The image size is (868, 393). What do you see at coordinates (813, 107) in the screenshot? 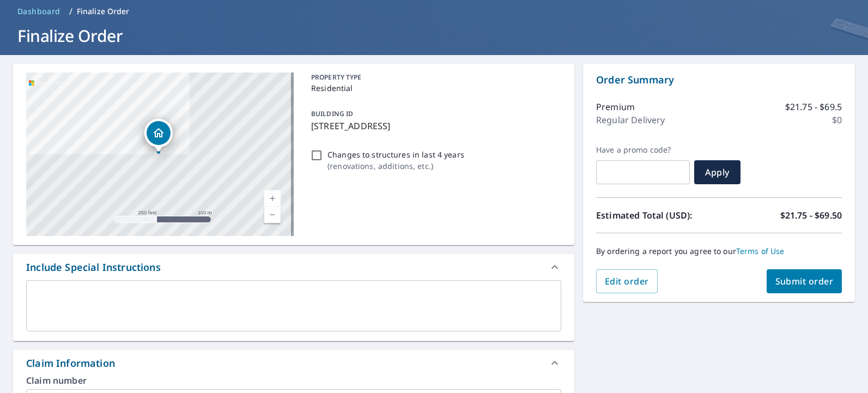
I see `p: $21.75 - $69.5` at bounding box center [813, 107].